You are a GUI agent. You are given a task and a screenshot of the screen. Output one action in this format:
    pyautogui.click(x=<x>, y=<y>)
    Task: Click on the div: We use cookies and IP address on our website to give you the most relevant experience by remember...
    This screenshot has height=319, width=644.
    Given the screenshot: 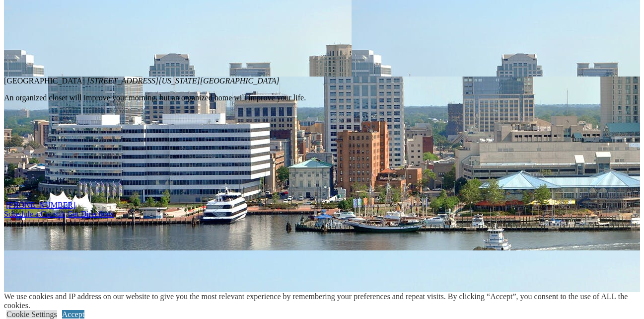 What is the action you would take?
    pyautogui.click(x=324, y=301)
    